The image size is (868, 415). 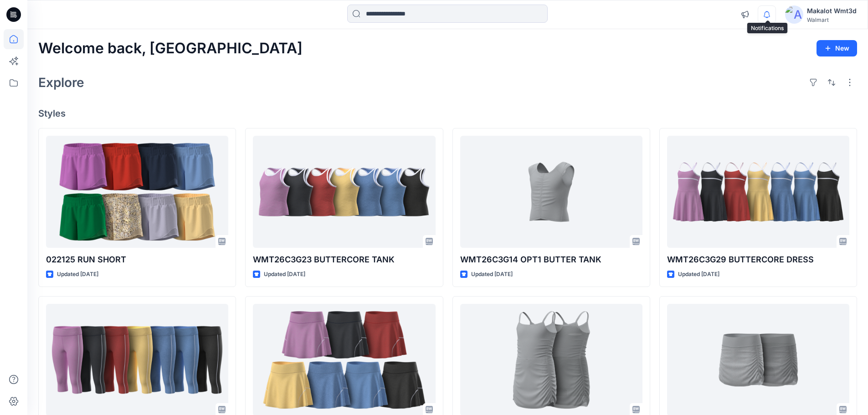 I want to click on h2: Explore, so click(x=61, y=82).